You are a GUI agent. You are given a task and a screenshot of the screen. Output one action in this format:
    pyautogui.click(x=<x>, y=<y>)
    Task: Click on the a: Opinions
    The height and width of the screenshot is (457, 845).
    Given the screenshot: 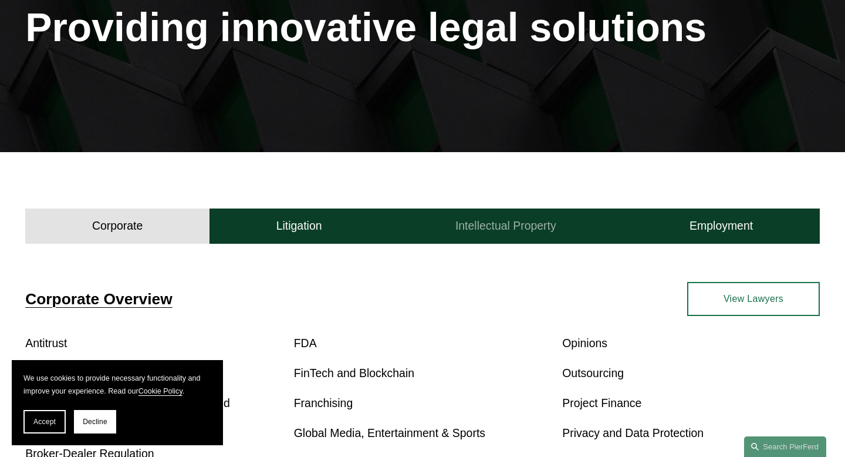 What is the action you would take?
    pyautogui.click(x=585, y=343)
    